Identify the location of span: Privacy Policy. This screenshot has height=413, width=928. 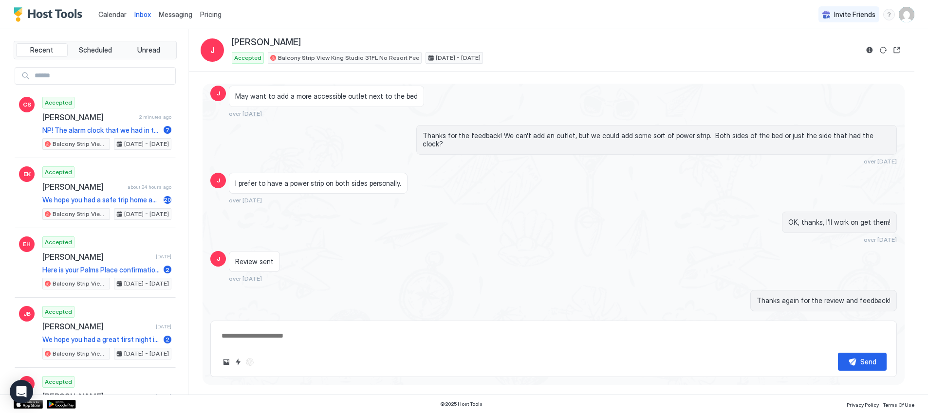
(863, 405).